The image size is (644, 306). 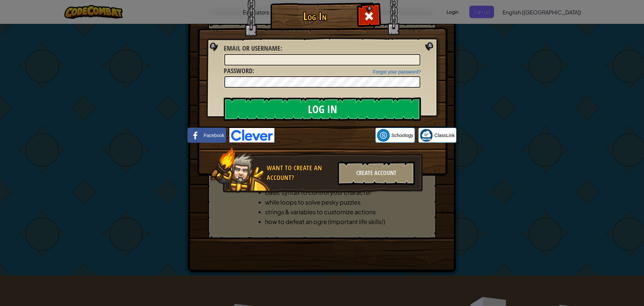 I want to click on img: schoology.png, so click(x=383, y=136).